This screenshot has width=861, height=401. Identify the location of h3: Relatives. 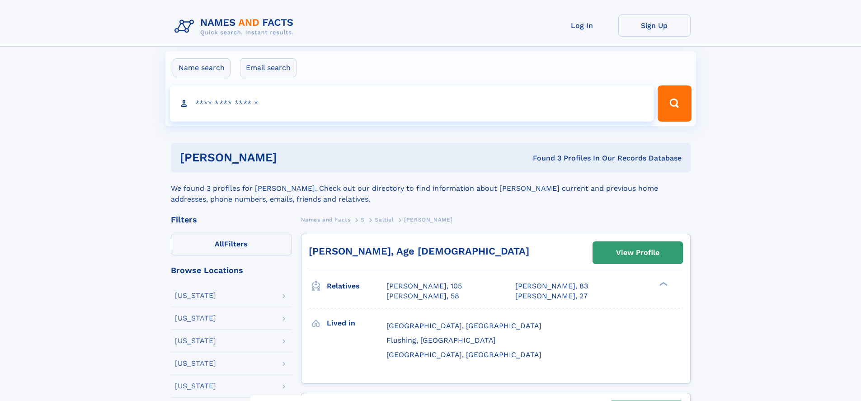
(356, 286).